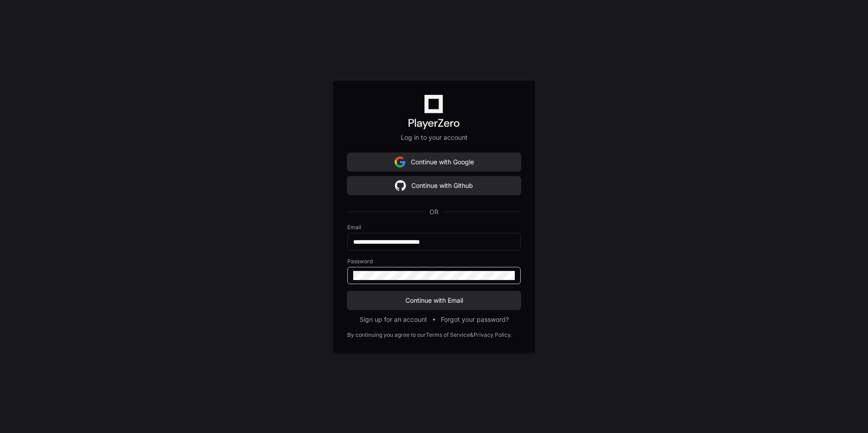 Image resolution: width=868 pixels, height=433 pixels. What do you see at coordinates (434, 228) in the screenshot?
I see `label: Email` at bounding box center [434, 228].